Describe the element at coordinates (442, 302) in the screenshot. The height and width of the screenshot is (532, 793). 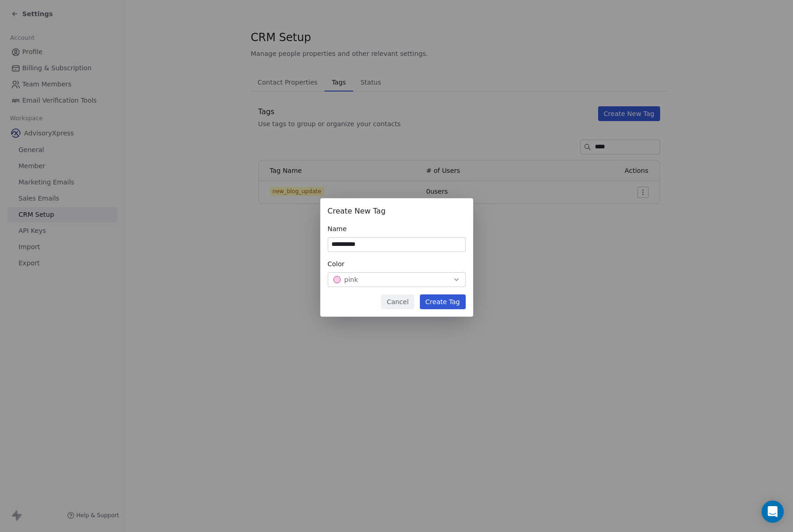
I see `button: Create Tag` at that location.